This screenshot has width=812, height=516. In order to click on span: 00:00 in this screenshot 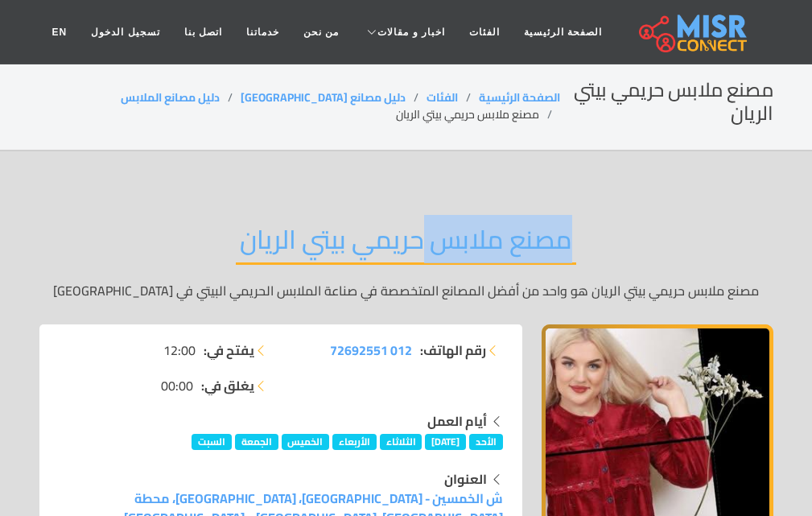, I will do `click(177, 385)`.